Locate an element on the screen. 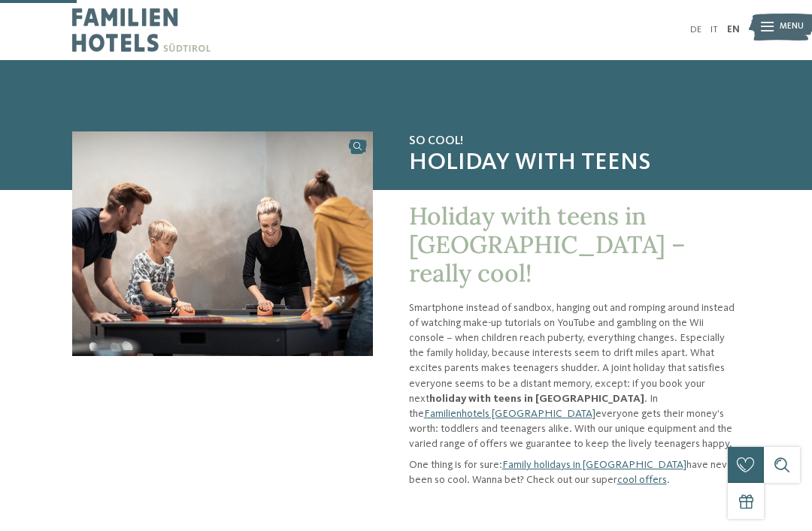  a: IT is located at coordinates (714, 29).